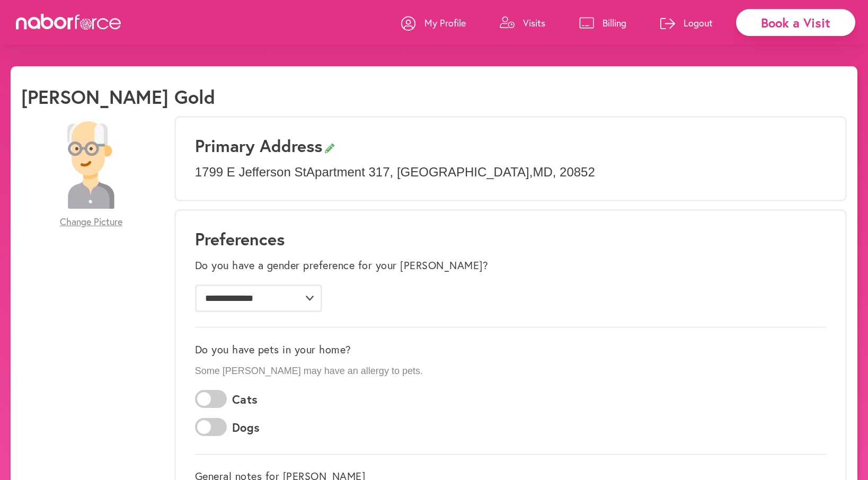 The width and height of the screenshot is (868, 480). Describe the element at coordinates (534, 22) in the screenshot. I see `p: Visits` at that location.